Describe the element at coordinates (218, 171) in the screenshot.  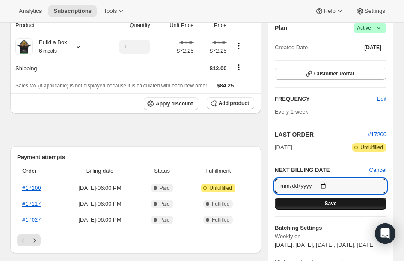
I see `span: Fulfillment` at that location.